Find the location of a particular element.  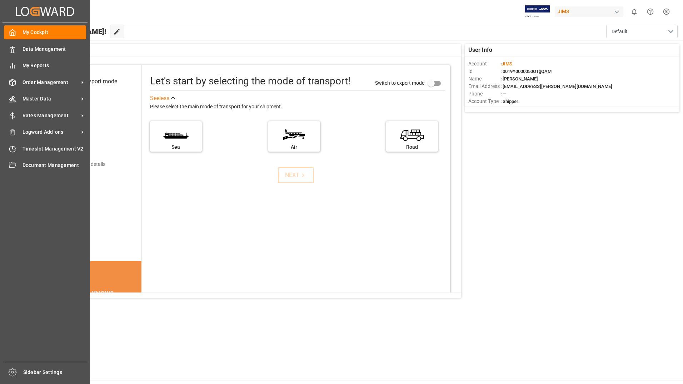

span: Id is located at coordinates (485, 71).